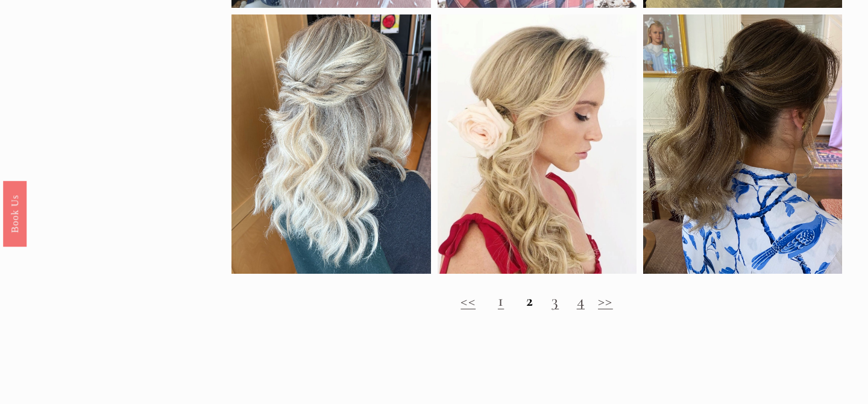 The height and width of the screenshot is (404, 868). Describe the element at coordinates (555, 300) in the screenshot. I see `a: 3` at that location.